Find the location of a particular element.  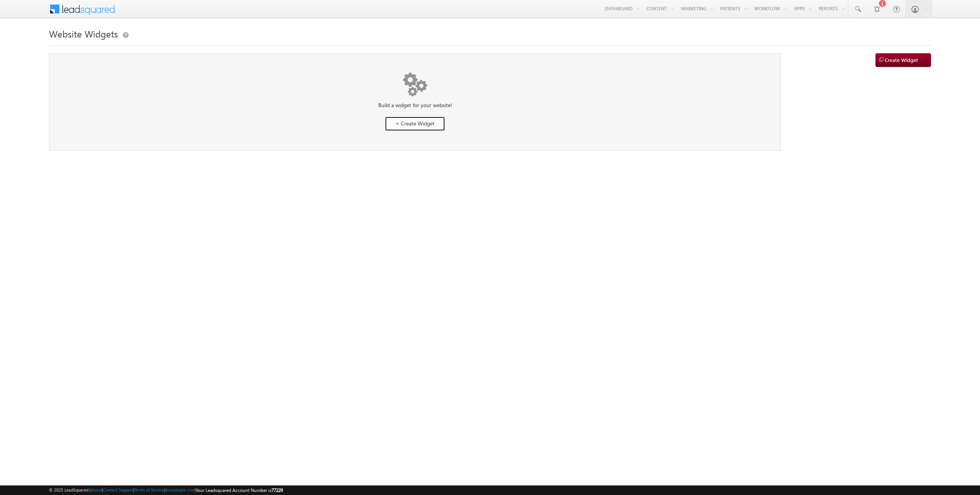

button: addCreate Widget is located at coordinates (898, 60).